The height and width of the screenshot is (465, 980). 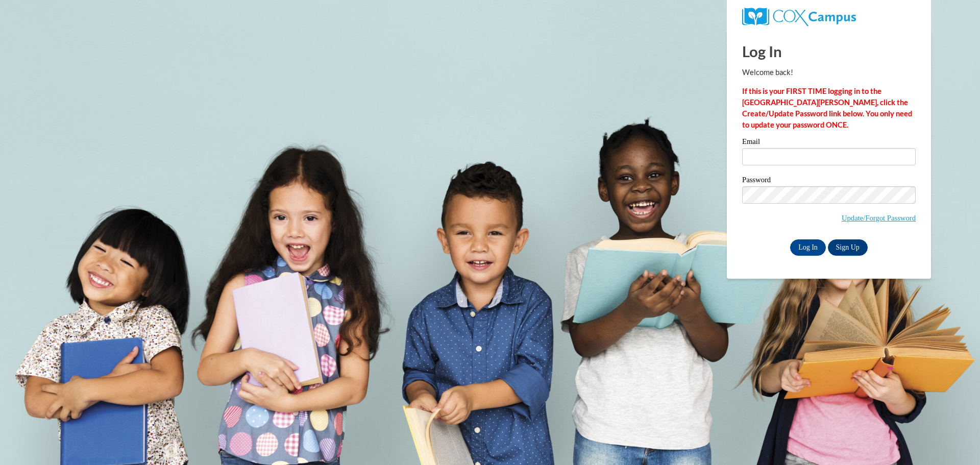 I want to click on input: Log In, so click(x=808, y=247).